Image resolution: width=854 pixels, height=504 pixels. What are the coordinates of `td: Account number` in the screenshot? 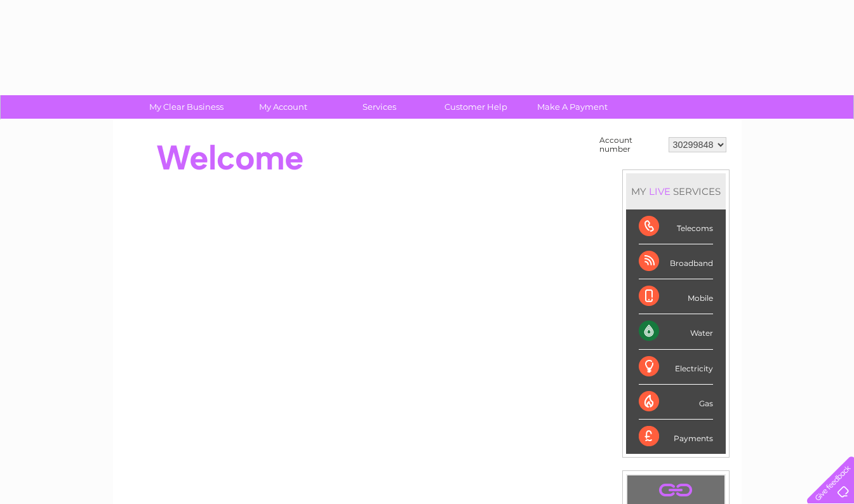 It's located at (631, 145).